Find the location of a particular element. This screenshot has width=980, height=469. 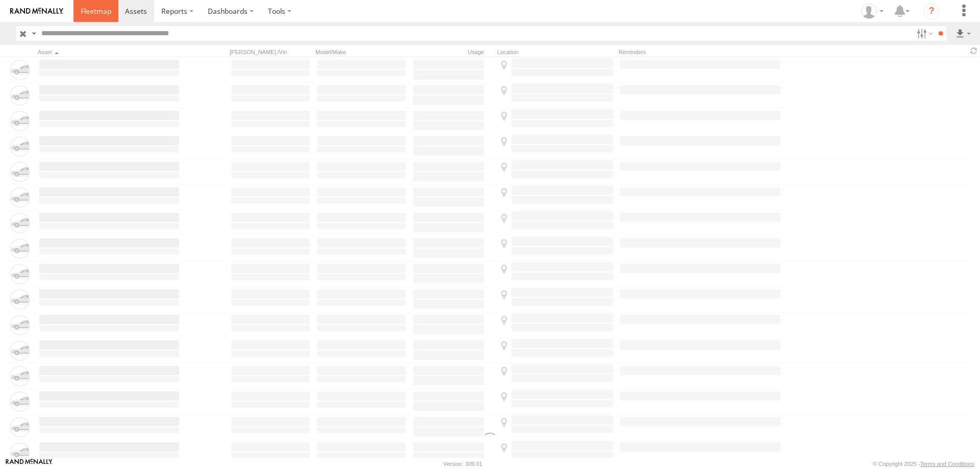

div: Tye Clark is located at coordinates (873, 12).